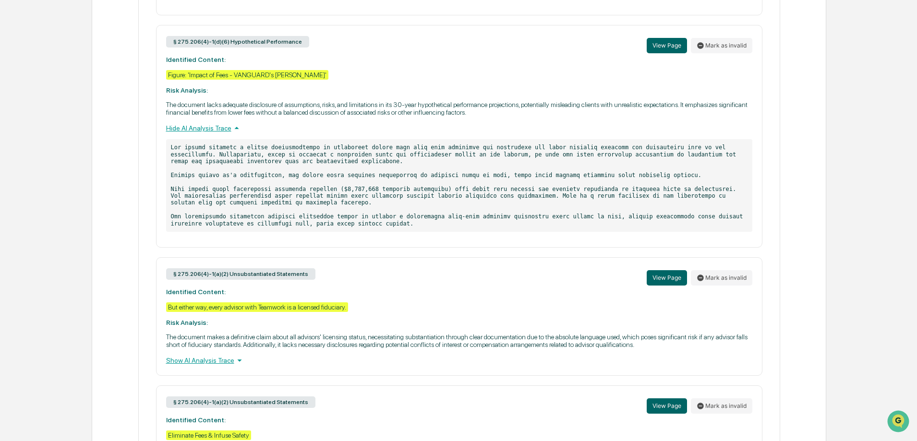  I want to click on img: f2157a4c-a0d3-4daa-907e-bb6f0de503a5-1751232295721, so click(12, 12).